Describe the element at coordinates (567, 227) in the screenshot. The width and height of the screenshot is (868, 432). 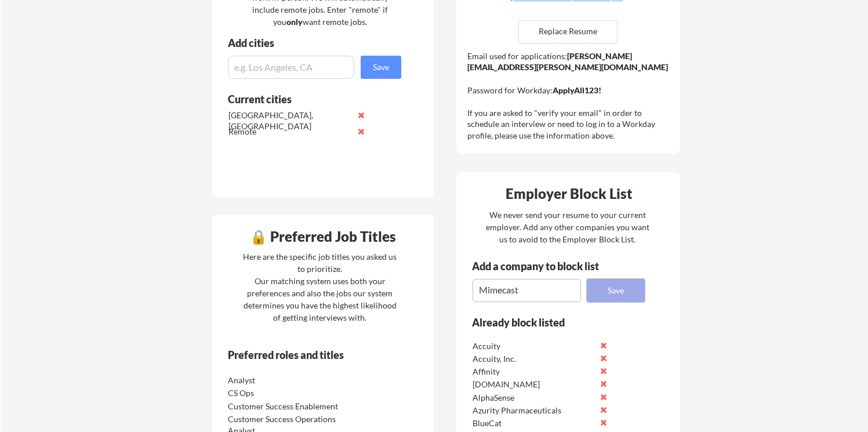
I see `div: We never send your resume to your current employer. Add any other companies you want us to avoid ...` at that location.